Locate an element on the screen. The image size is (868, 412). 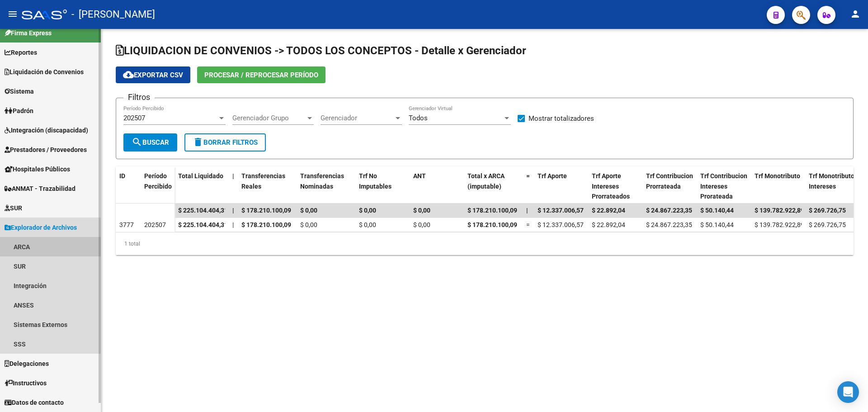
span: Todos is located at coordinates (418, 118).